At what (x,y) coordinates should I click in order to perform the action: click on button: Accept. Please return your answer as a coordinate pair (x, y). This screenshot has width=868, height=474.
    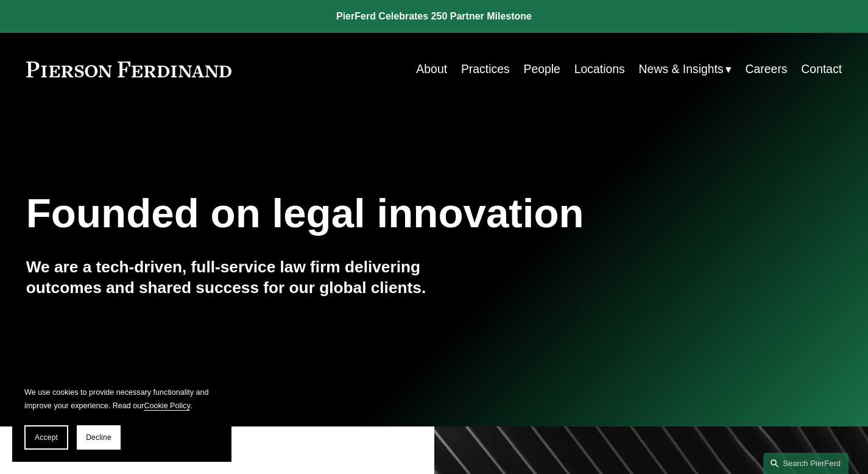
    Looking at the image, I should click on (46, 437).